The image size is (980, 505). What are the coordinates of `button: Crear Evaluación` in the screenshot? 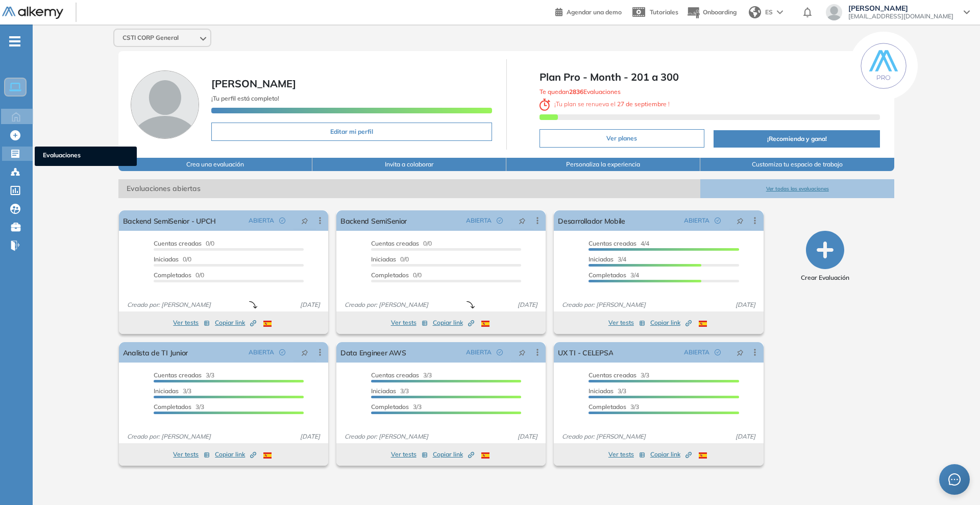 It's located at (824, 257).